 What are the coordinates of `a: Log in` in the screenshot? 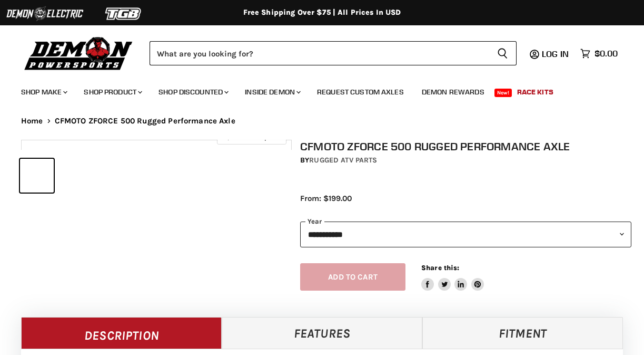 It's located at (556, 54).